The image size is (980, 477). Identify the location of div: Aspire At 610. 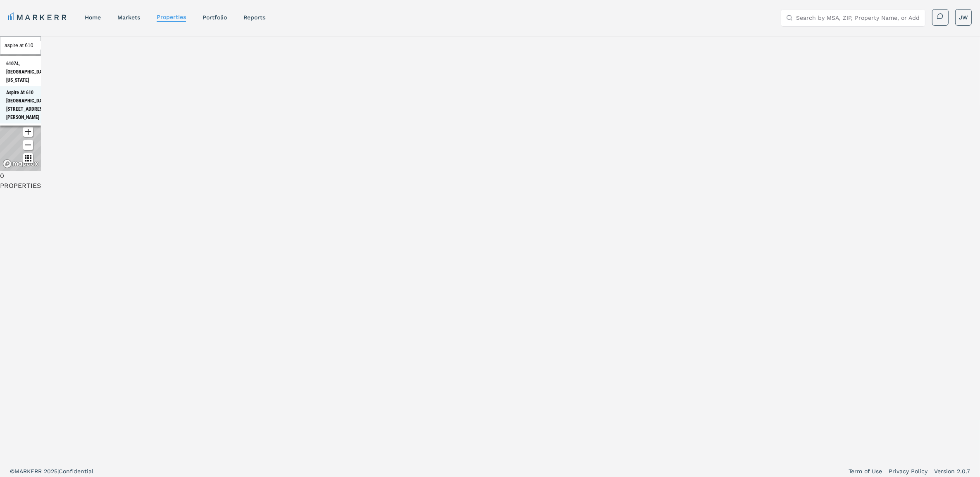
(27, 105).